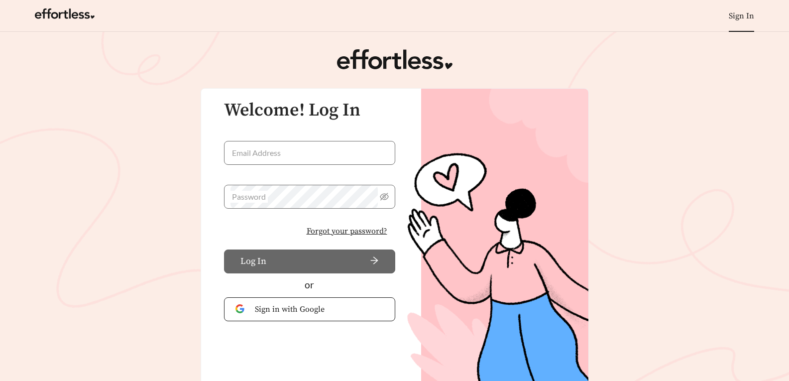 The image size is (789, 381). What do you see at coordinates (310, 261) in the screenshot?
I see `button: Log Inarrow-right` at bounding box center [310, 261].